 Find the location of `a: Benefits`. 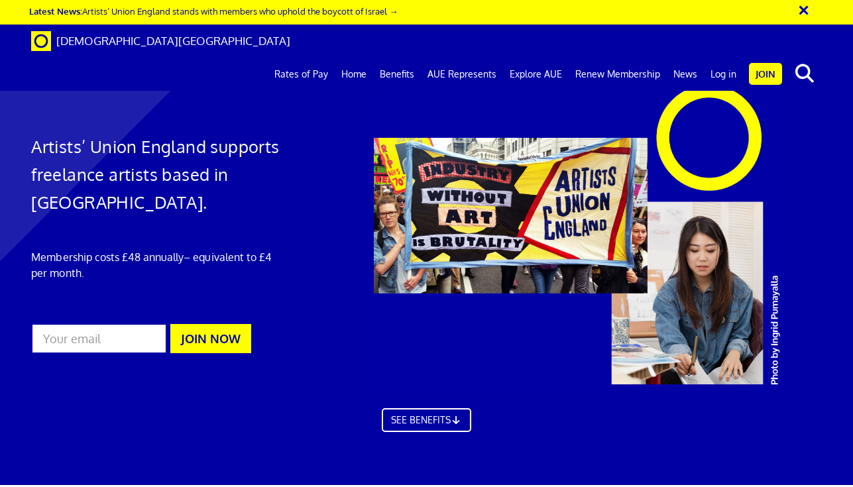

a: Benefits is located at coordinates (397, 74).